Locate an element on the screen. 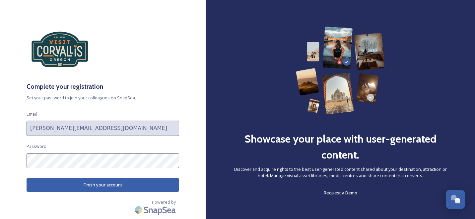  img: 63b42ca75bacad526042e722_Group%20154-p-800.png is located at coordinates (340, 70).